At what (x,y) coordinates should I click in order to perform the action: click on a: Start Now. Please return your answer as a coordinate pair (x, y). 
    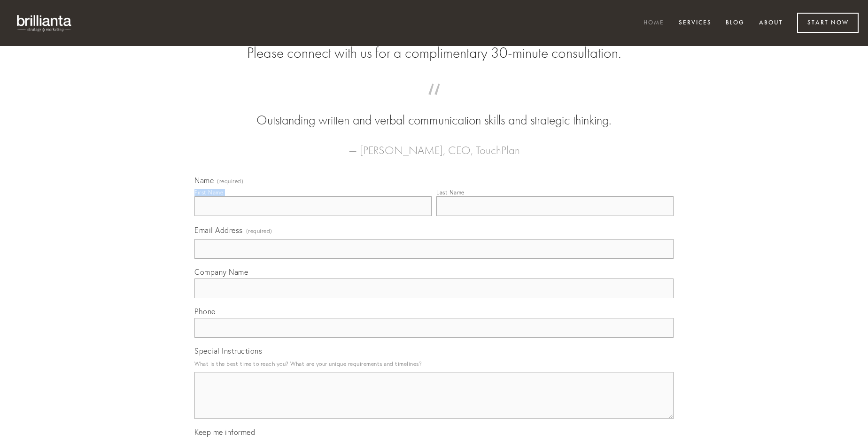
    Looking at the image, I should click on (828, 23).